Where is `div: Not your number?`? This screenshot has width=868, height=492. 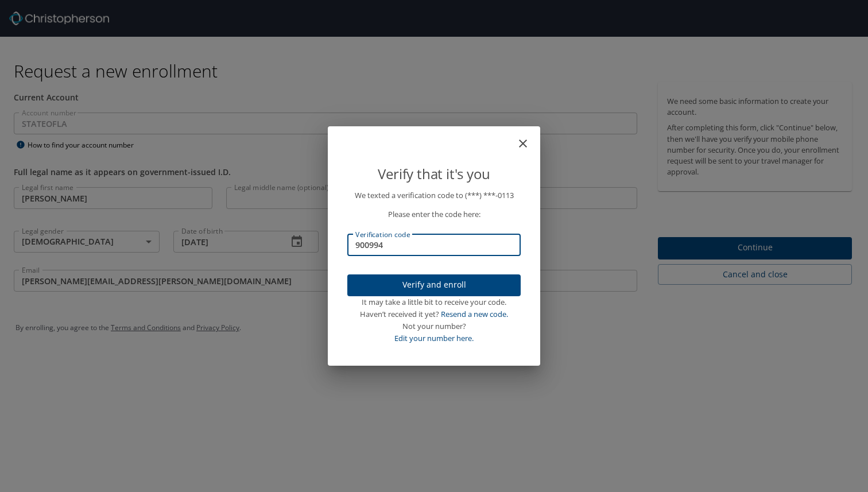 div: Not your number? is located at coordinates (434, 326).